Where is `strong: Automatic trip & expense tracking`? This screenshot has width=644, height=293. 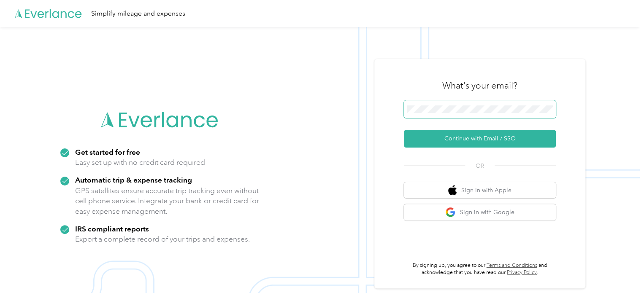 strong: Automatic trip & expense tracking is located at coordinates (133, 180).